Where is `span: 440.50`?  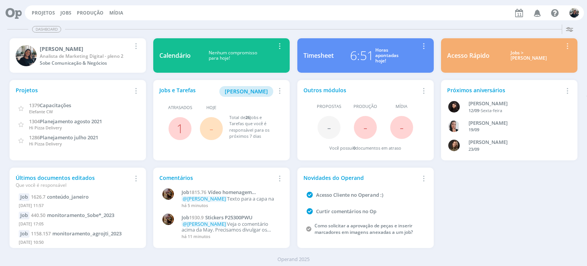
span: 440.50 is located at coordinates (38, 215).